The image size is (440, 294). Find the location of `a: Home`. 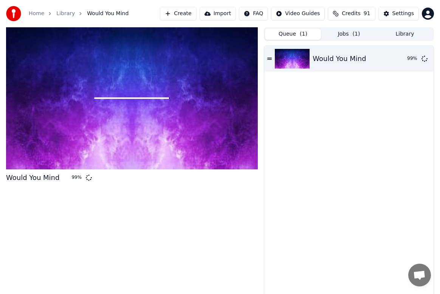

a: Home is located at coordinates (36, 14).